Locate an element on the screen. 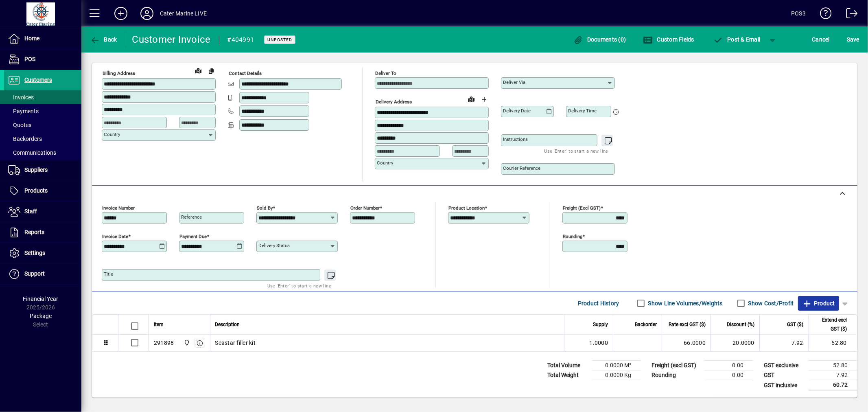 This screenshot has width=868, height=412. a: Invoices is located at coordinates (43, 98).